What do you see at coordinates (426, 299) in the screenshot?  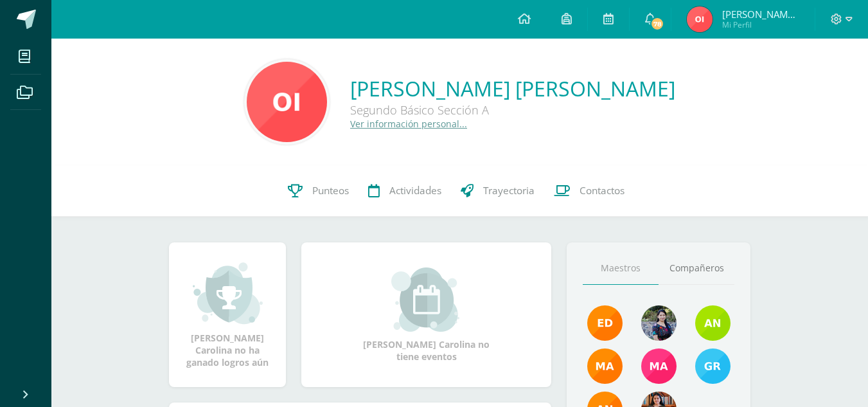 I see `img: event_small.png` at bounding box center [426, 299].